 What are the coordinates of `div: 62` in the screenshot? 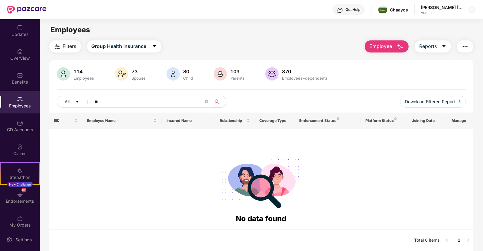 It's located at (24, 190).